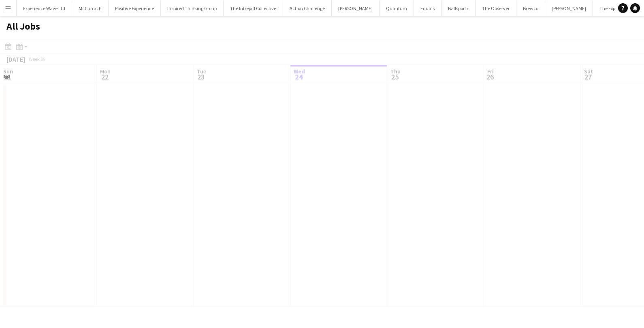  I want to click on button: Ballsportz, so click(458, 8).